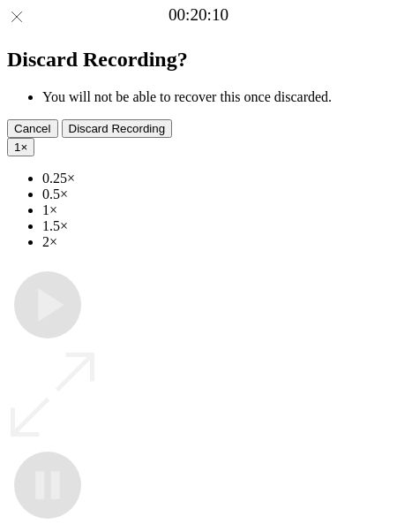 The height and width of the screenshot is (532, 397). Describe the element at coordinates (216, 226) in the screenshot. I see `li: 1.5×` at that location.